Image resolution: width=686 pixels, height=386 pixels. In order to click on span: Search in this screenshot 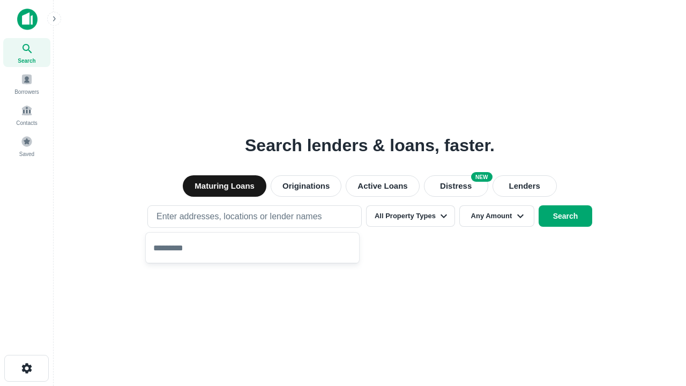, I will do `click(27, 61)`.